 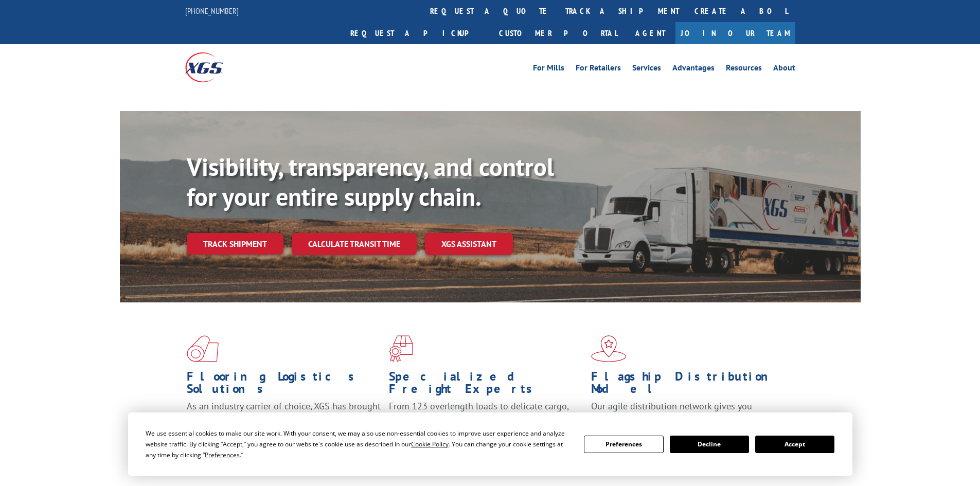 What do you see at coordinates (222, 455) in the screenshot?
I see `span: Preferences` at bounding box center [222, 455].